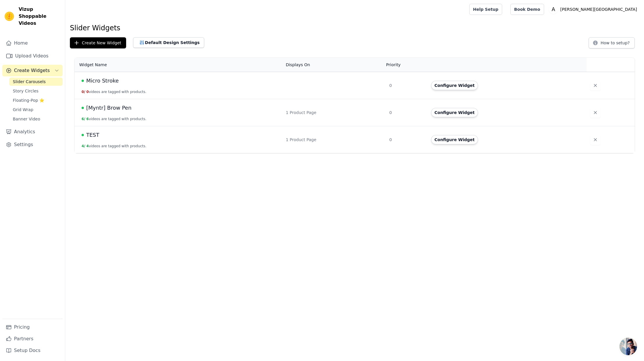 The image size is (644, 361). Describe the element at coordinates (114, 92) in the screenshot. I see `button: 0/ 0videos are tagged with products.` at that location.